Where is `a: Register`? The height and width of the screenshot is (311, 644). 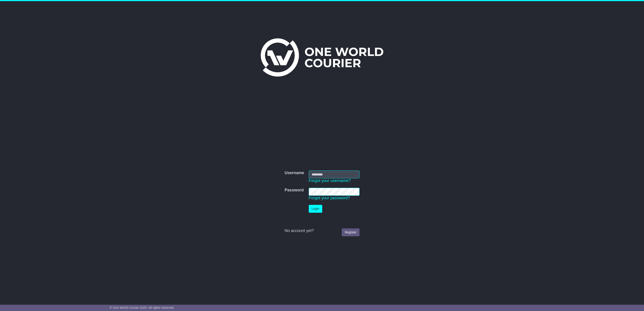 a: Register is located at coordinates (350, 232).